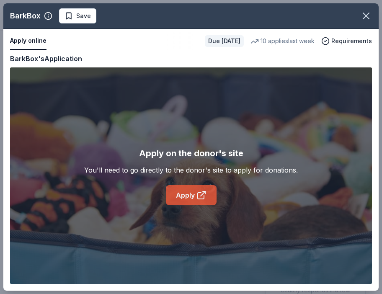 Image resolution: width=382 pixels, height=294 pixels. What do you see at coordinates (191, 195) in the screenshot?
I see `a: Apply` at bounding box center [191, 195].